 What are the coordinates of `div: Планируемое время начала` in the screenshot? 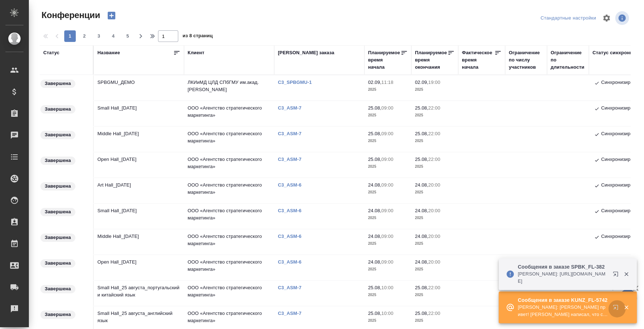 It's located at (384, 60).